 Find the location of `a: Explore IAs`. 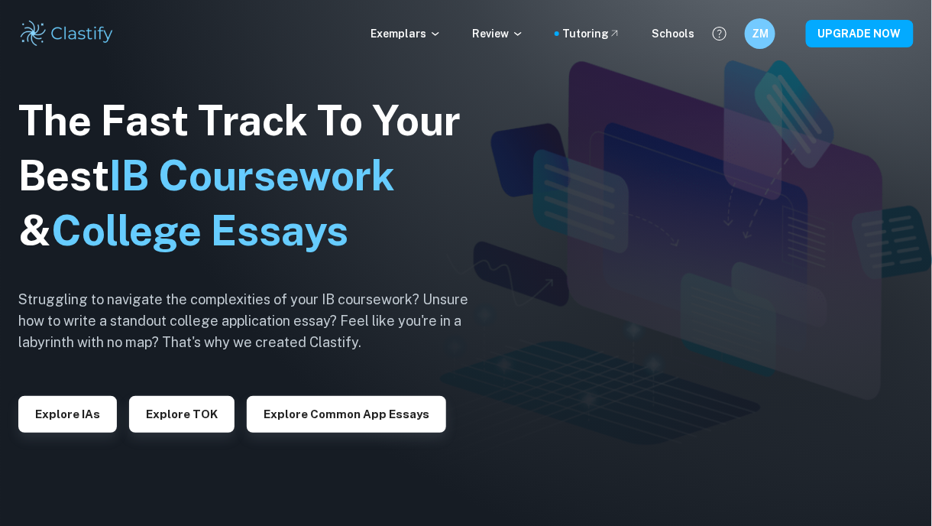

a: Explore IAs is located at coordinates (67, 413).